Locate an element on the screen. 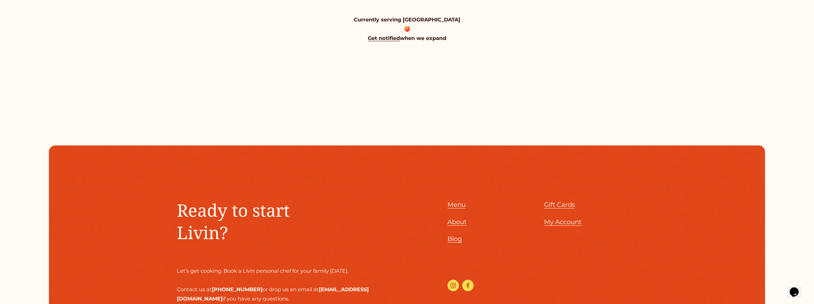 The width and height of the screenshot is (814, 304). span: Ready to start Livin? is located at coordinates (235, 221).